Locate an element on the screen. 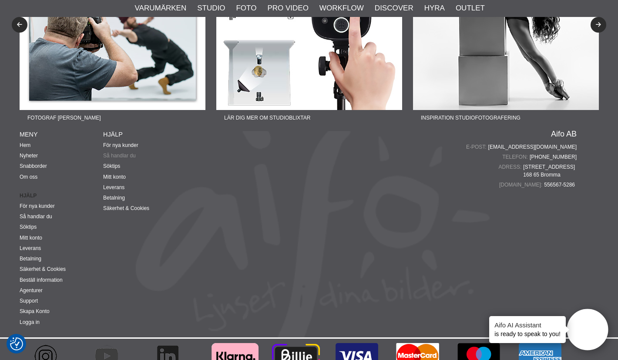  h4: Meny is located at coordinates (61, 134).